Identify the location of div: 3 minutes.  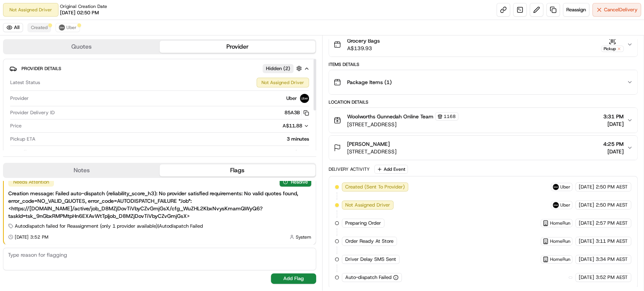
(174, 140).